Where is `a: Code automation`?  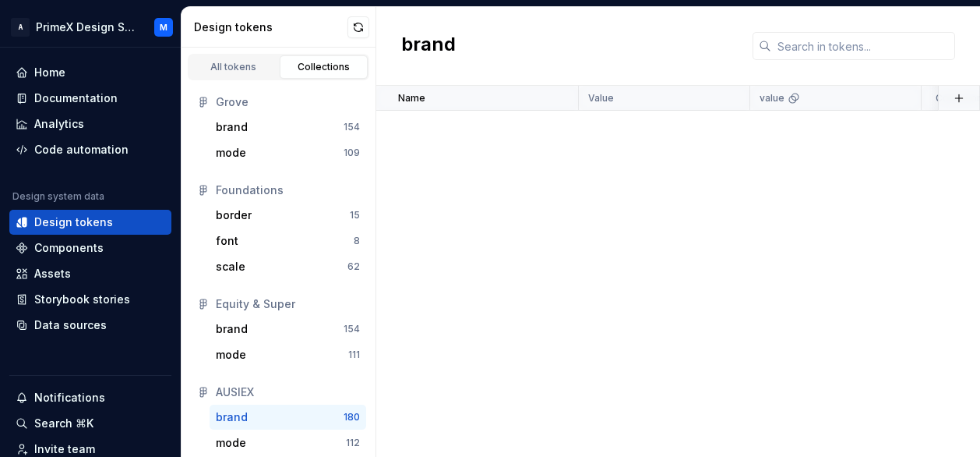
a: Code automation is located at coordinates (90, 150).